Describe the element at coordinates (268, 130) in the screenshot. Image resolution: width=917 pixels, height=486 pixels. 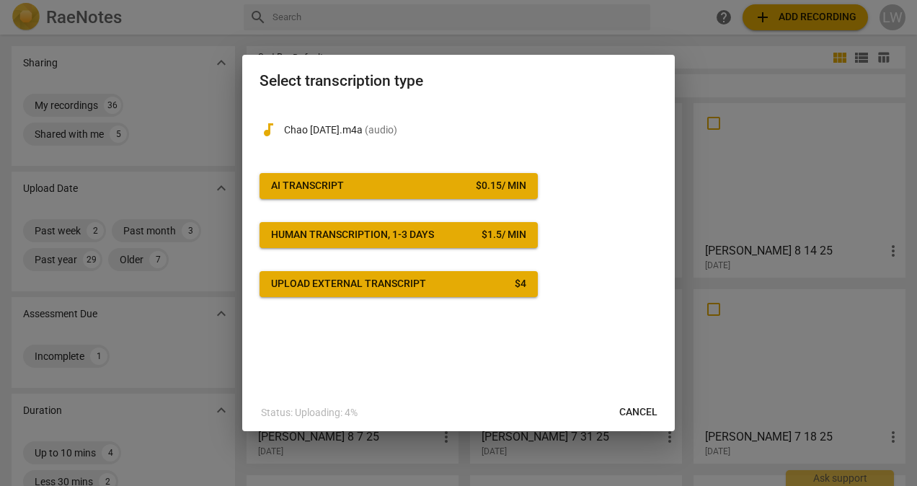
I see `span: audiotrack` at that location.